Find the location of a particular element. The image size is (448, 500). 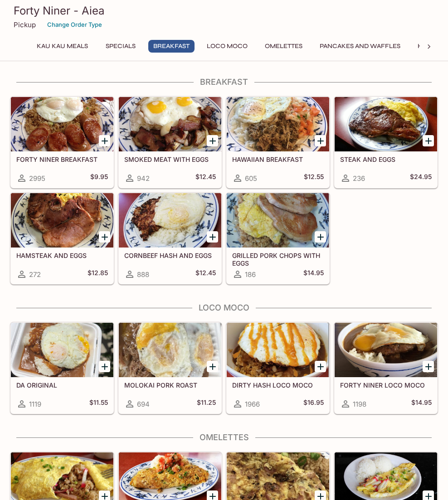

button: Breakfast is located at coordinates (171, 46).